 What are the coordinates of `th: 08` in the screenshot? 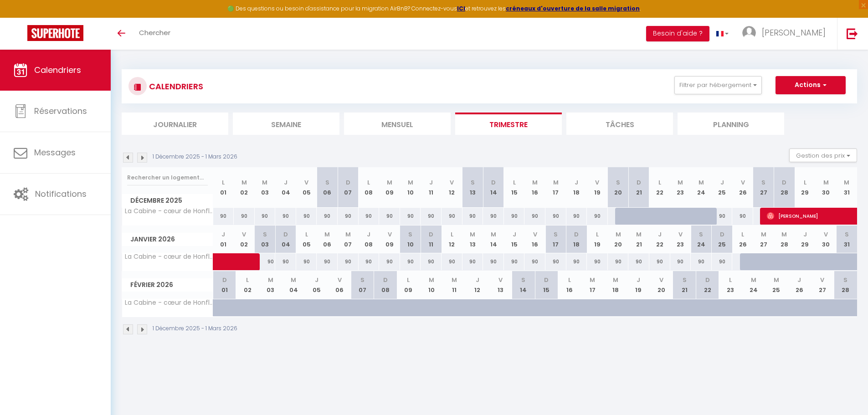 It's located at (369, 187).